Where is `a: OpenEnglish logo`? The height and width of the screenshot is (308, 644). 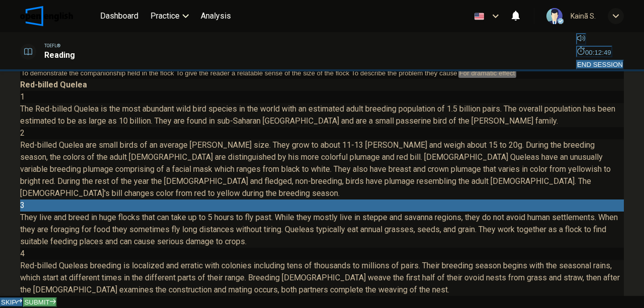
a: OpenEnglish logo is located at coordinates (58, 16).